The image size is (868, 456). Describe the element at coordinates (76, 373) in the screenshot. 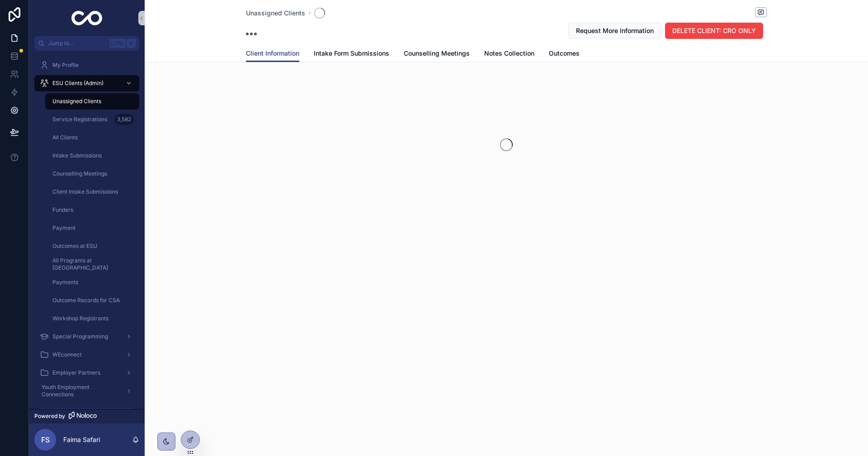

I see `span: Employer Partners` at that location.